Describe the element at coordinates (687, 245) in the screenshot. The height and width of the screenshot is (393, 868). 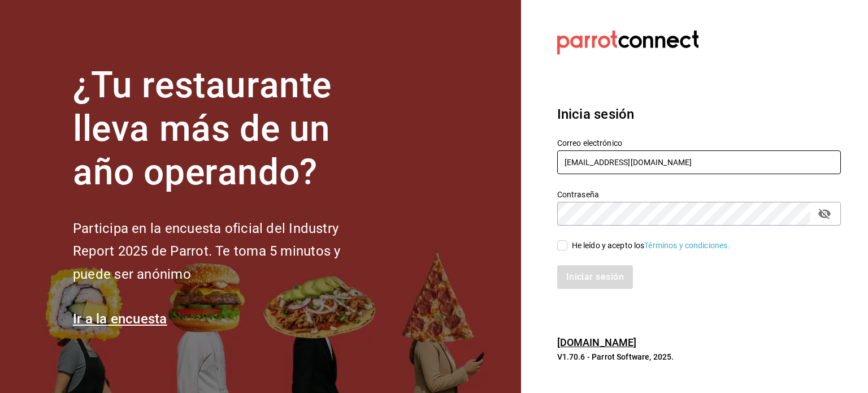
I see `a: Términos y condiciones.` at that location.